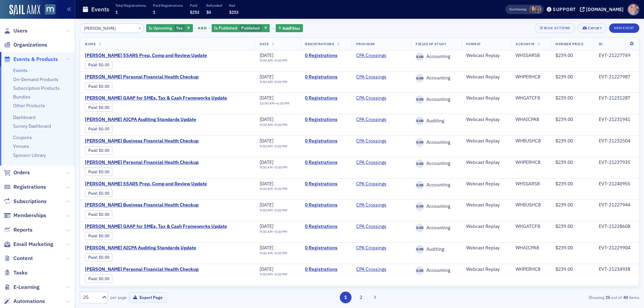 The width and height of the screenshot is (644, 308). Describe the element at coordinates (22, 97) in the screenshot. I see `a: Bundles` at that location.